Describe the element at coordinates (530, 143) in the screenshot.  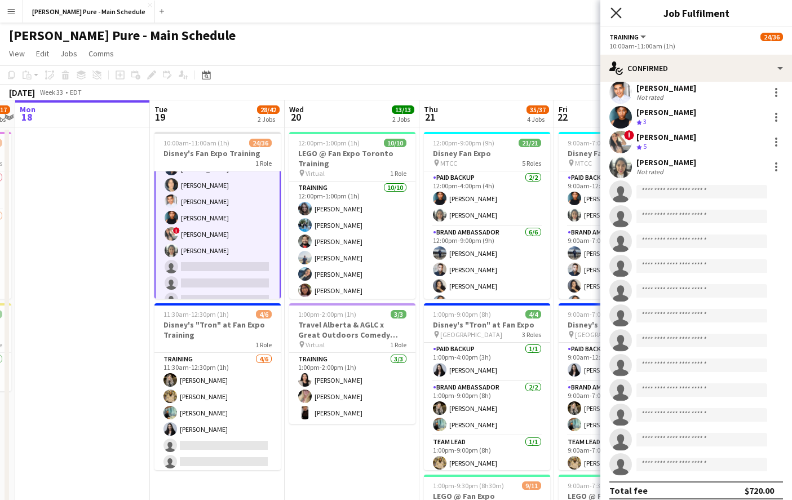
I see `span: 21/21` at that location.